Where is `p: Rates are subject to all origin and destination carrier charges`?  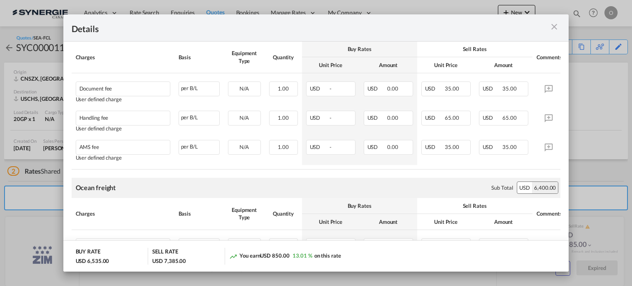
p: Rates are subject to all origin and destination carrier charges is located at coordinates (244, 26).